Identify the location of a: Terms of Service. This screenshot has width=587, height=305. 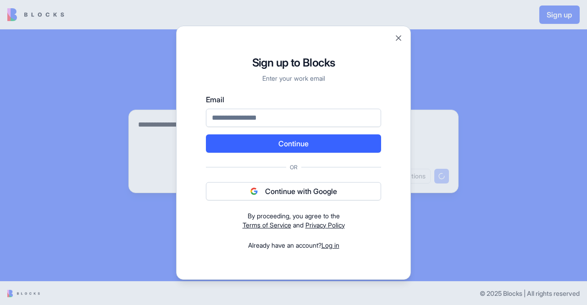
(267, 225).